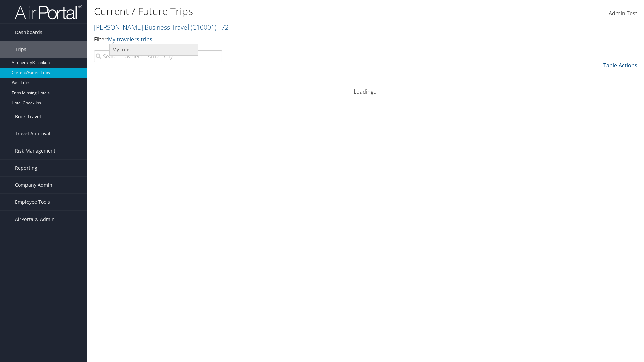 Image resolution: width=644 pixels, height=362 pixels. What do you see at coordinates (21, 49) in the screenshot?
I see `span: Trips` at bounding box center [21, 49].